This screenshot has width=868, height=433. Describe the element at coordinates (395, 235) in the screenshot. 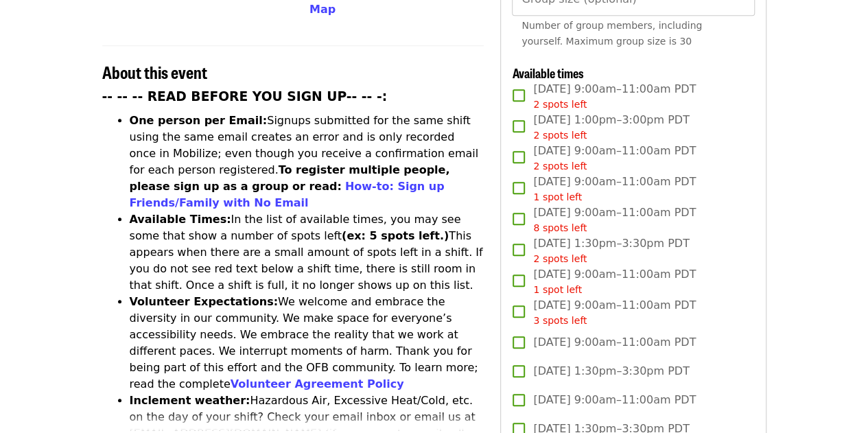

I see `strong: (ex: 5 spots left.)` at that location.